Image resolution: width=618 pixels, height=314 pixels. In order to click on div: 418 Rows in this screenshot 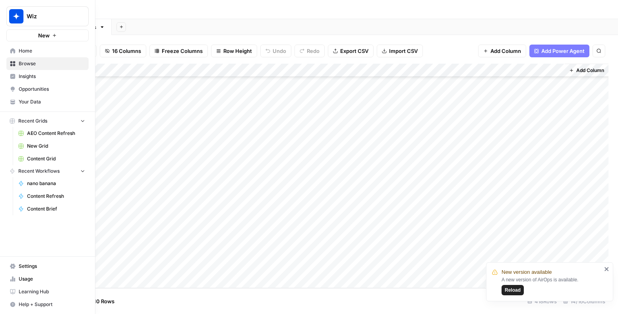, I will do `click(542, 301)`.